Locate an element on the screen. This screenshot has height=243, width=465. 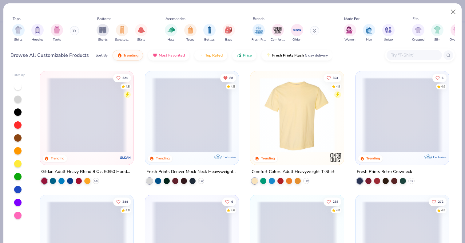
span: Top Rated is located at coordinates (214, 55).